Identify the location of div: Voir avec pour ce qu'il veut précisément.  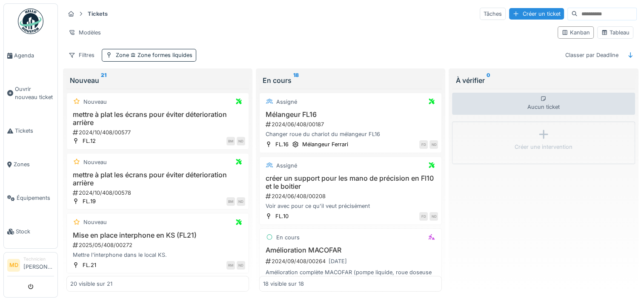
(350, 206).